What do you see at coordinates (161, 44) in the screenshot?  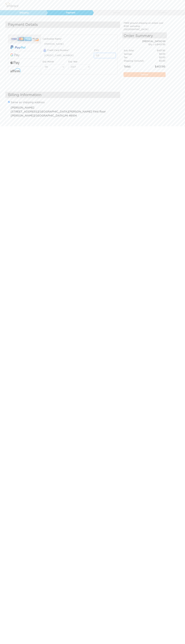 I see `span: 407.95` at bounding box center [161, 44].